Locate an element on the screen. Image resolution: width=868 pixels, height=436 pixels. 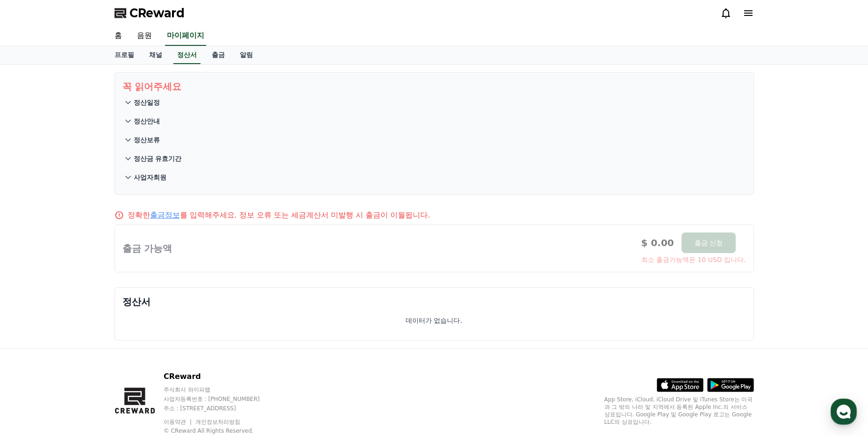
button: 정산안내 is located at coordinates (434, 121).